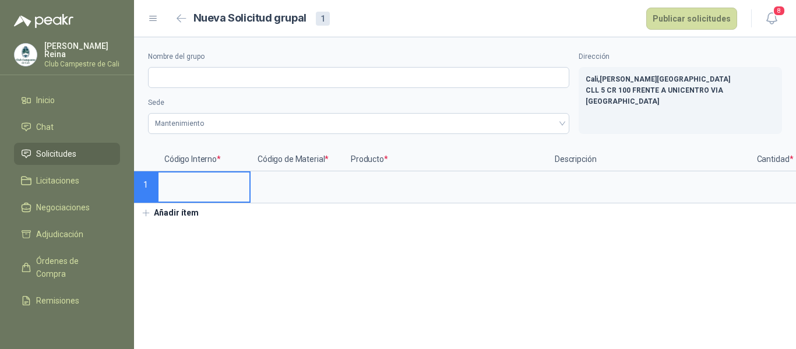 This screenshot has height=349, width=796. I want to click on a: Negociaciones, so click(67, 208).